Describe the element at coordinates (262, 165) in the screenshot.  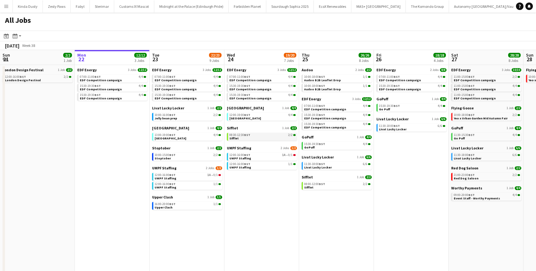
I see `a: 12:00-16:00BST1/1UMPF Staffing` at that location.